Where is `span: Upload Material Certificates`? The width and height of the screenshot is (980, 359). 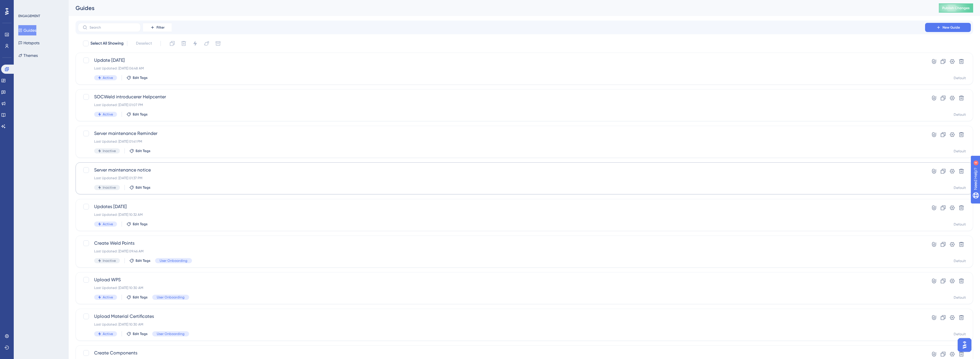 span: Upload Material Certificates is located at coordinates (501, 316).